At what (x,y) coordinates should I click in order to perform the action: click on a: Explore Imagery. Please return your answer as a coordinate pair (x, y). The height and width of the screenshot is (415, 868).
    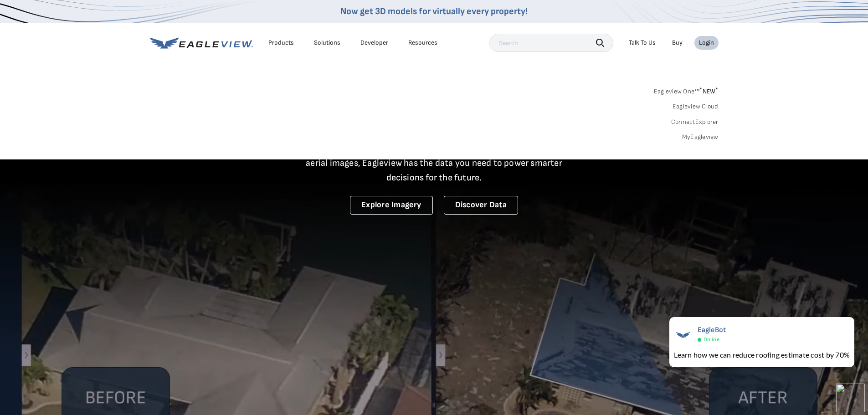
    Looking at the image, I should click on (392, 205).